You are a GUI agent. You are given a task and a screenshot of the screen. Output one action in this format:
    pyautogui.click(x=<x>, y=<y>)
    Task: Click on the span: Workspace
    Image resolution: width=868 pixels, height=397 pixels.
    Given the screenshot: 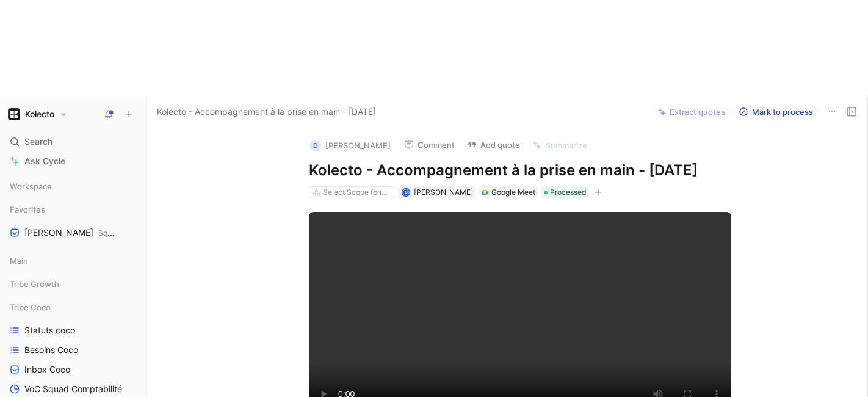 What is the action you would take?
    pyautogui.click(x=31, y=186)
    